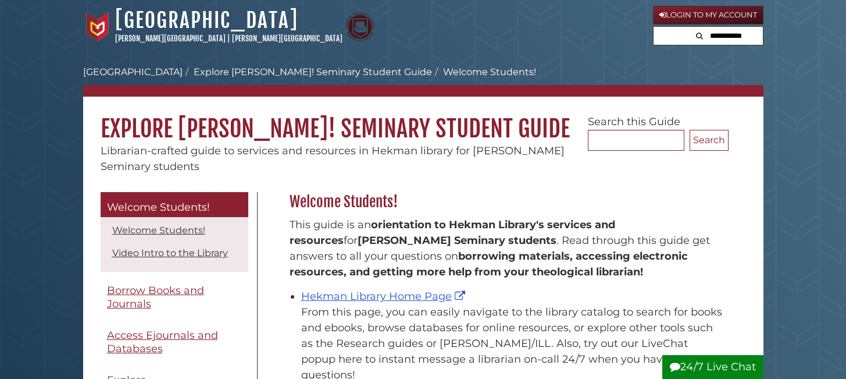 This screenshot has width=846, height=379. What do you see at coordinates (170, 252) in the screenshot?
I see `a: Video Intro to the Library` at bounding box center [170, 252].